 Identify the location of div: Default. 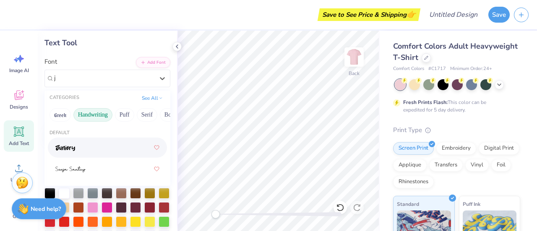
(107, 133).